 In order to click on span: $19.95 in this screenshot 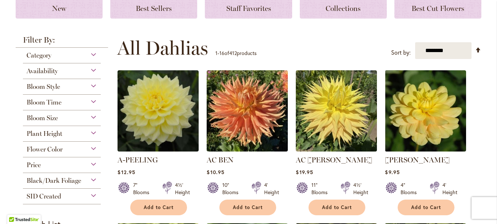, I will do `click(304, 172)`.